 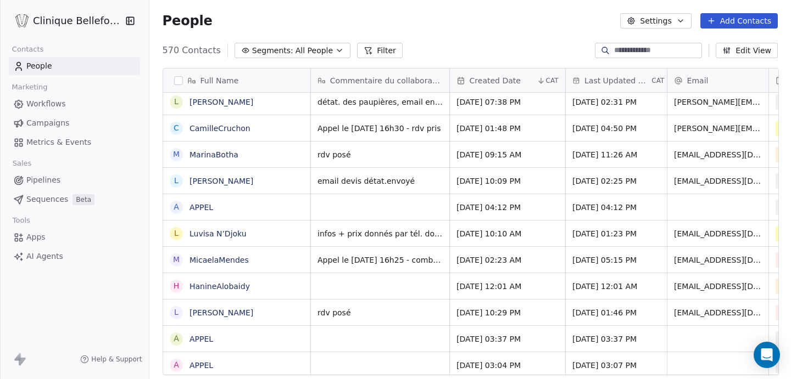 What do you see at coordinates (65, 21) in the screenshot?
I see `button: Clinique Bellefontaine` at bounding box center [65, 21].